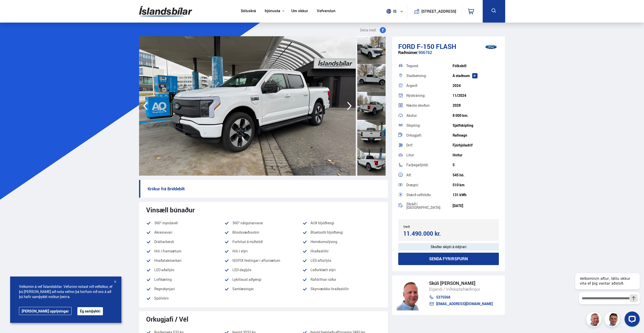 This screenshot has width=644, height=333. What do you see at coordinates (429, 76) in the screenshot?
I see `div: Staðsetning:` at bounding box center [429, 76].